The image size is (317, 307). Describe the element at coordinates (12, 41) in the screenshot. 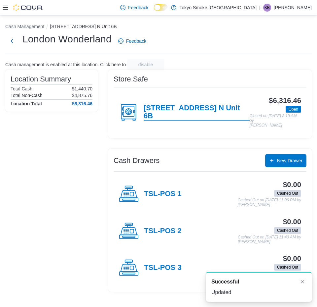

I see `button: Next` at that location.